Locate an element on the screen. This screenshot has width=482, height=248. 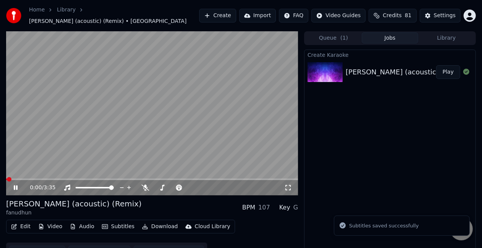
nav: breadcrumb is located at coordinates (114, 16).